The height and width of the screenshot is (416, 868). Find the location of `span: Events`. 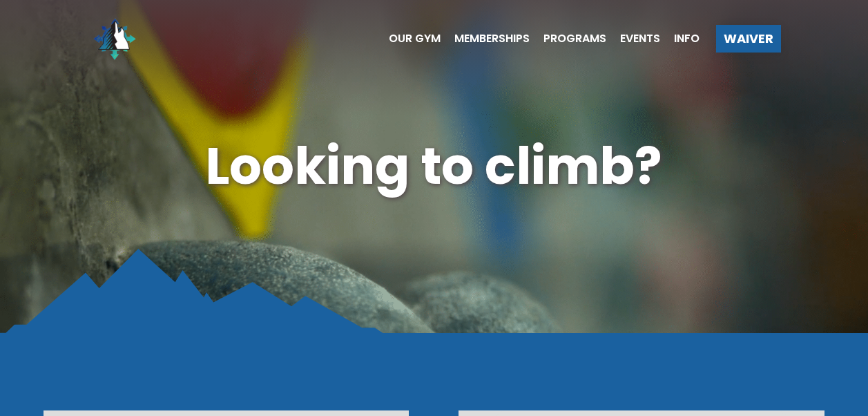

span: Events is located at coordinates (640, 39).